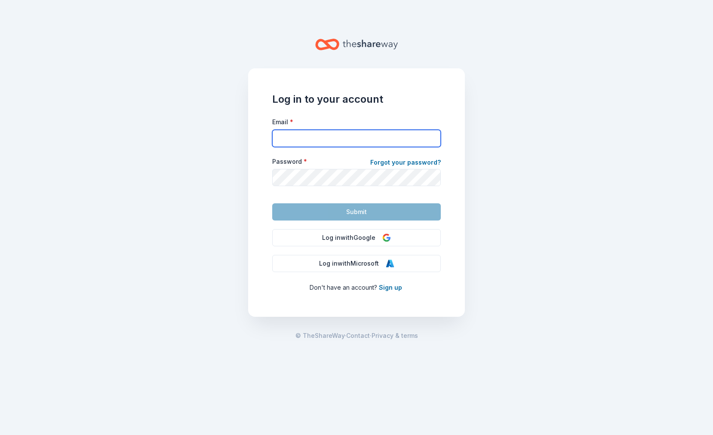  I want to click on a: Contact, so click(358, 336).